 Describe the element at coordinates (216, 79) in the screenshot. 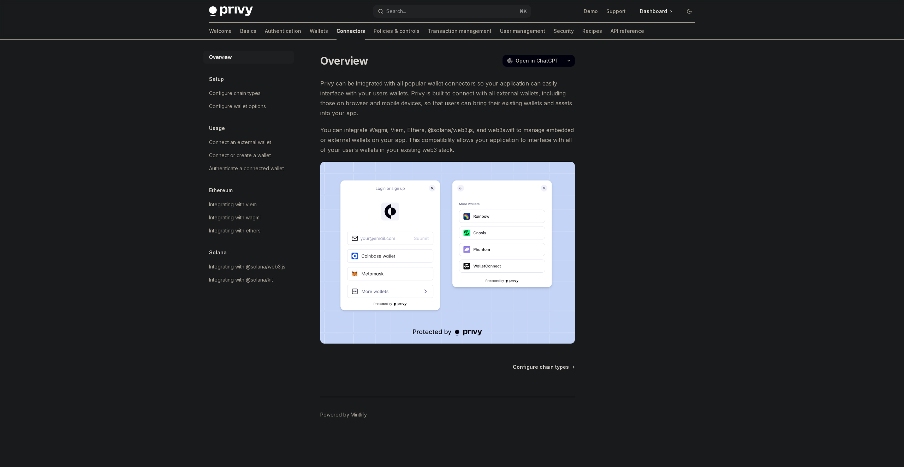

I see `h5: Setup` at that location.